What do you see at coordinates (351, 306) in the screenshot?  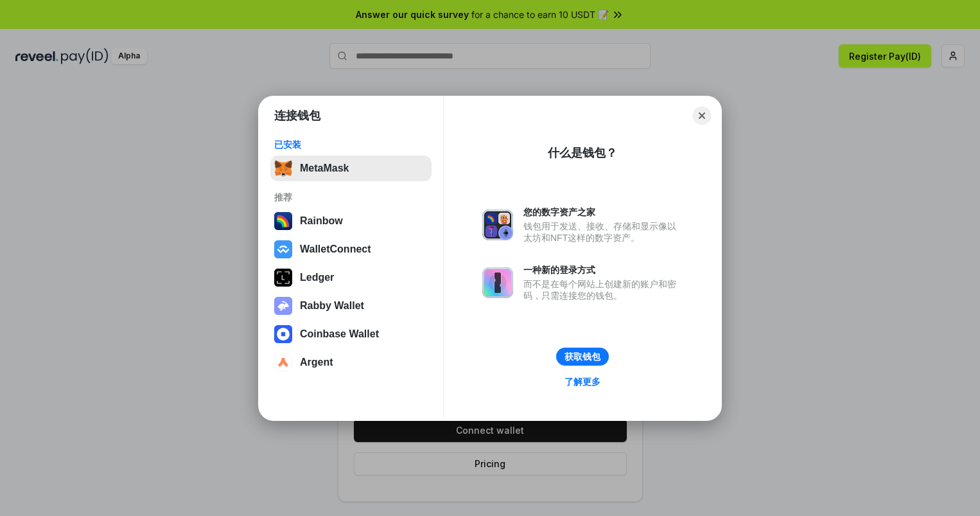 I see `button: Rabby Wallet` at bounding box center [351, 306].